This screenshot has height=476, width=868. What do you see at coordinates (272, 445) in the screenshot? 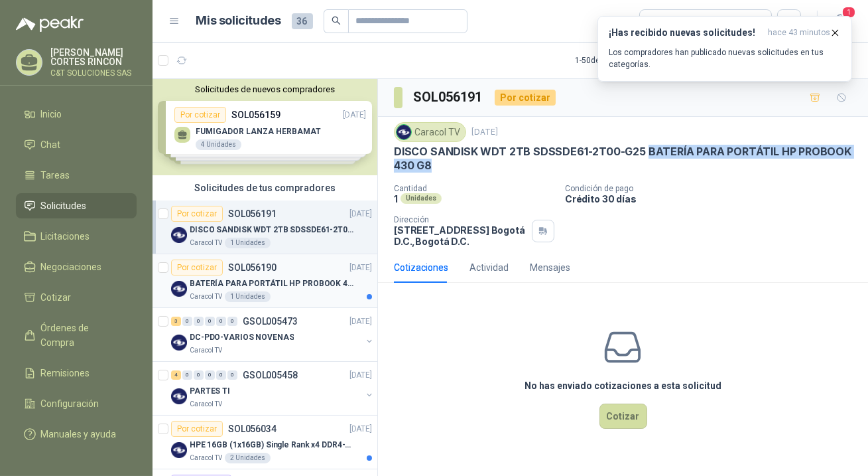
I see `p: HPE 16GB (1x16GB) Single Rank x4 DDR4-2400` at bounding box center [272, 445].